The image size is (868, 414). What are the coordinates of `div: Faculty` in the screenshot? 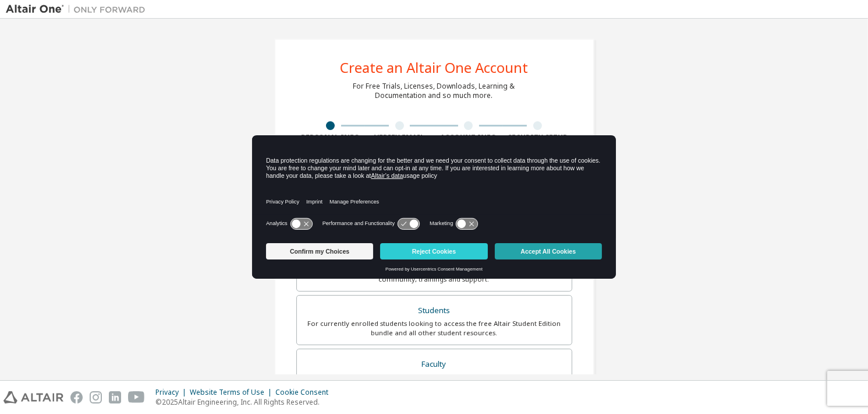 It's located at (435, 364).